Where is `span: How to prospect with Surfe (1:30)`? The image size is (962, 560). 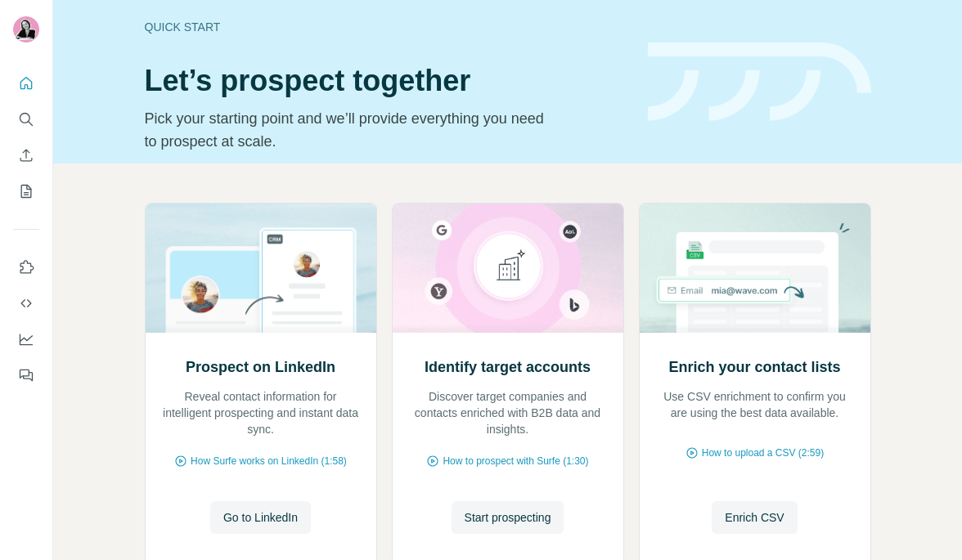
span: How to prospect with Surfe (1:30) is located at coordinates (516, 462).